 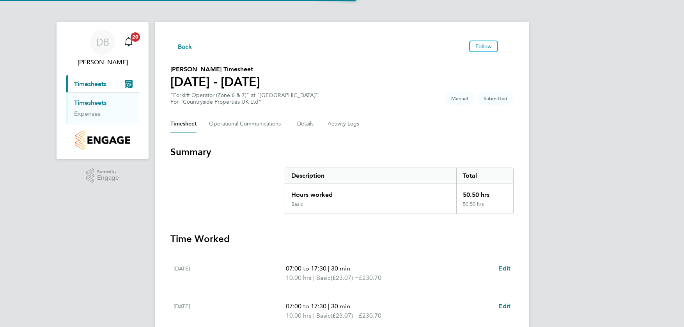 What do you see at coordinates (135, 37) in the screenshot?
I see `span: 20` at bounding box center [135, 37].